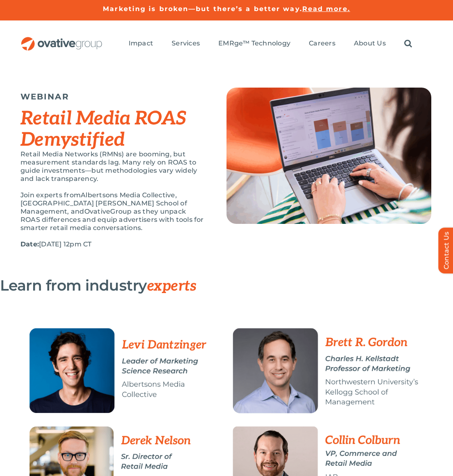  What do you see at coordinates (322, 44) in the screenshot?
I see `a: Careers` at bounding box center [322, 44].